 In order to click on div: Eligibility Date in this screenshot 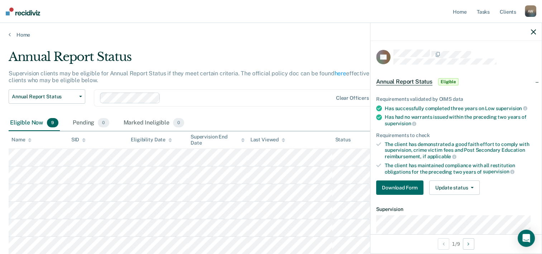, I will do `click(151, 139)`.